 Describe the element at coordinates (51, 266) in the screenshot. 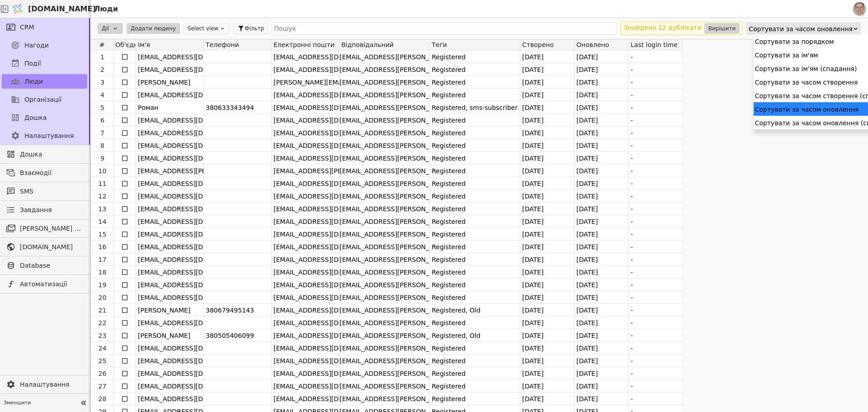

I see `span: Database` at that location.